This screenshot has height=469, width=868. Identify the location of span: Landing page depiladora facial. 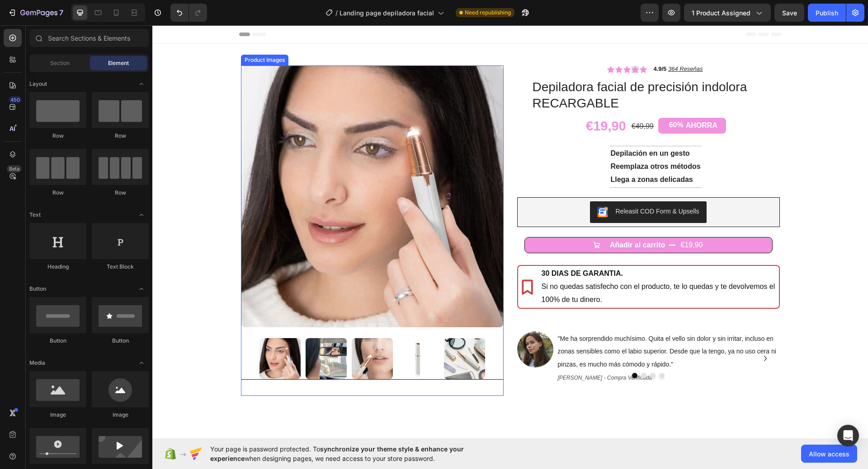
(386, 13).